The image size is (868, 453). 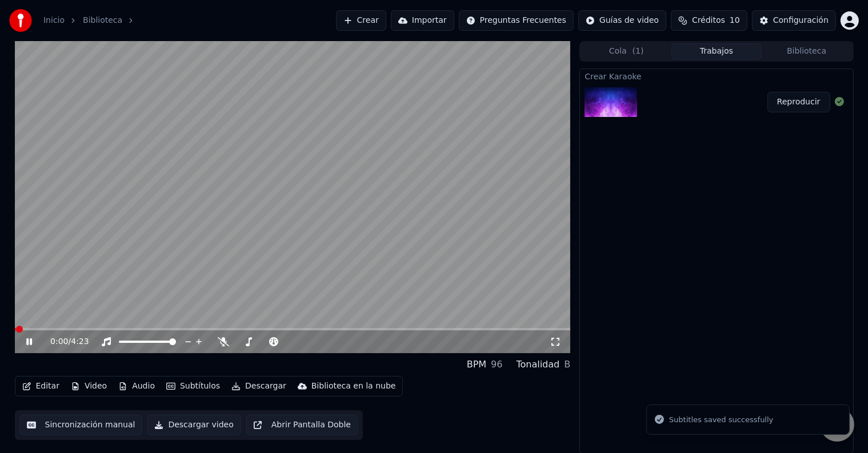 I want to click on div: Subtitles saved successfully, so click(x=721, y=420).